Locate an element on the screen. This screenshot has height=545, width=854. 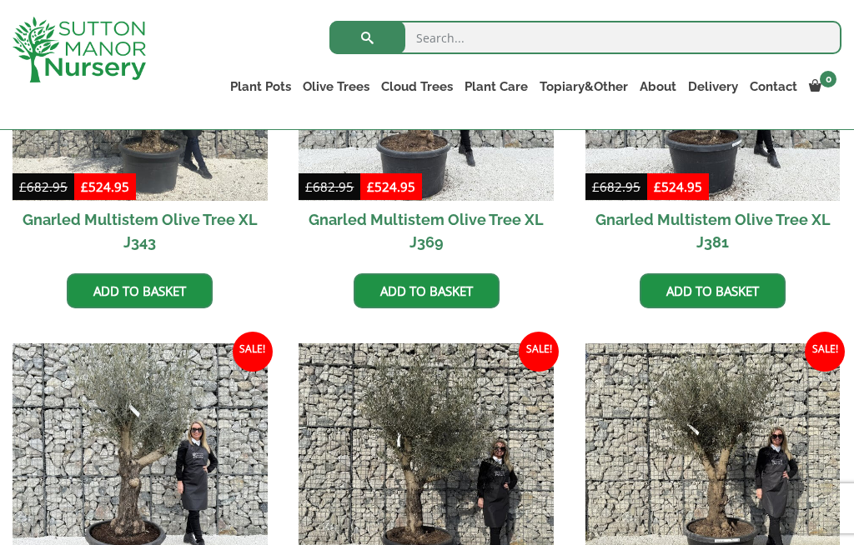
a: Contact is located at coordinates (773, 87).